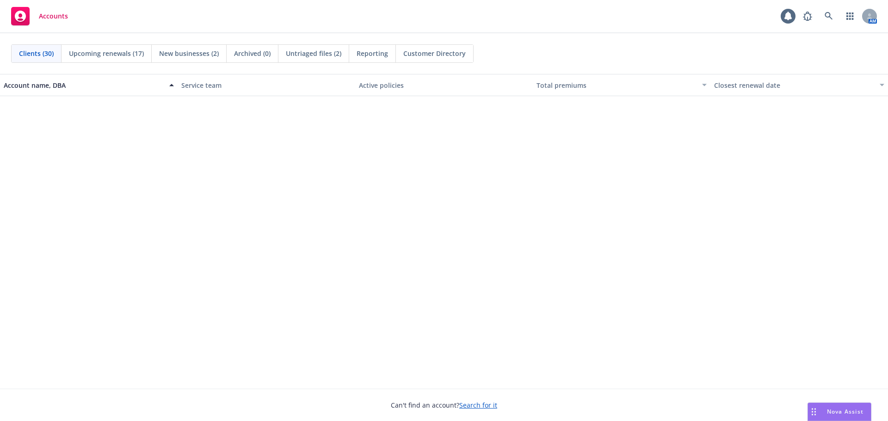  What do you see at coordinates (36, 53) in the screenshot?
I see `span: Clients (30)` at bounding box center [36, 53].